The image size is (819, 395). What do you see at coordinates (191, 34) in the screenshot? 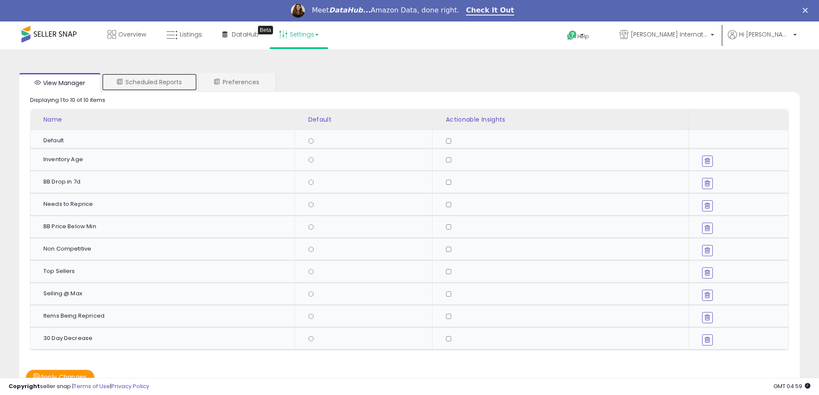
I see `span: Listings` at bounding box center [191, 34].